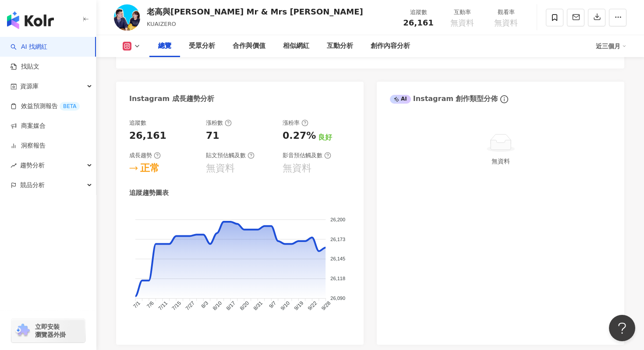  Describe the element at coordinates (299, 136) in the screenshot. I see `div: 0.27%` at that location.